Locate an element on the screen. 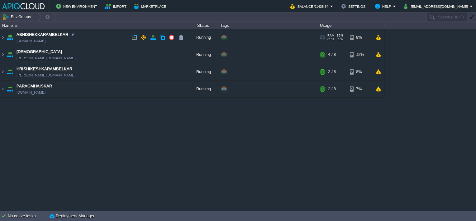 Image resolution: width=476 pixels, height=221 pixels. button: New Environment is located at coordinates (78, 6).